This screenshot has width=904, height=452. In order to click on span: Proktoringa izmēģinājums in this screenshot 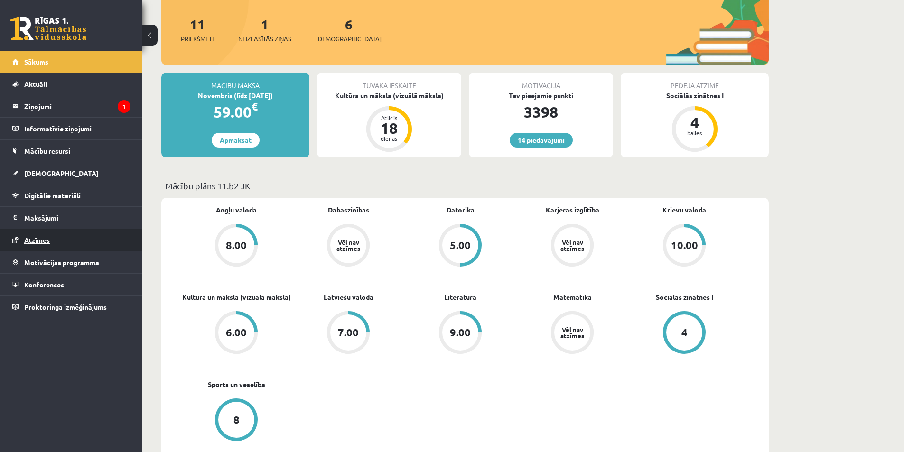, I will do `click(65, 307)`.